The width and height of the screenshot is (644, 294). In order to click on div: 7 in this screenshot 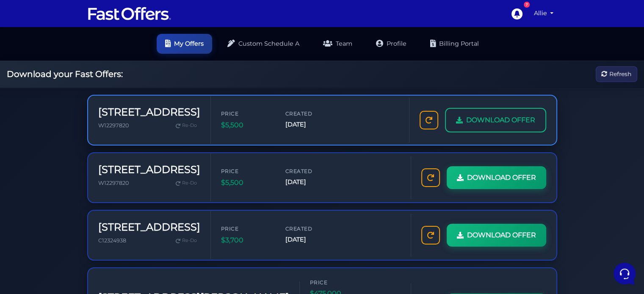, I will do `click(527, 4)`.